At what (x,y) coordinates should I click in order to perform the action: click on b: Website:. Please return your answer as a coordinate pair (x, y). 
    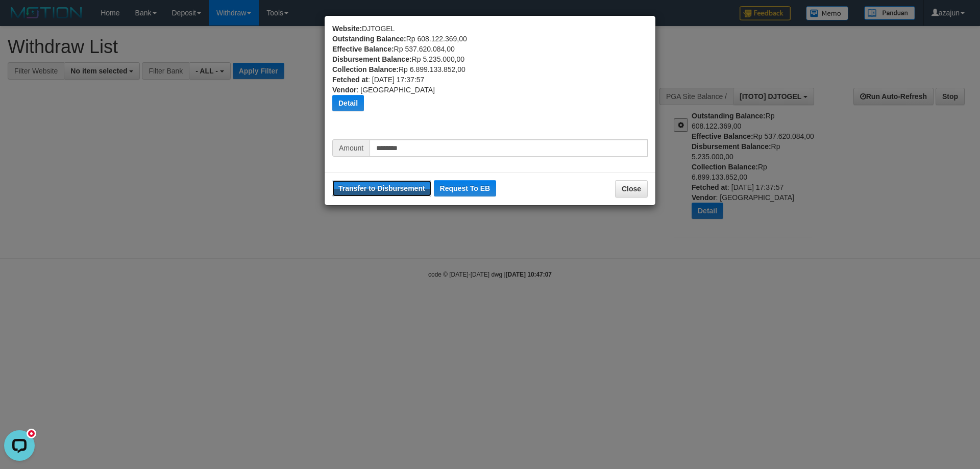
    Looking at the image, I should click on (347, 29).